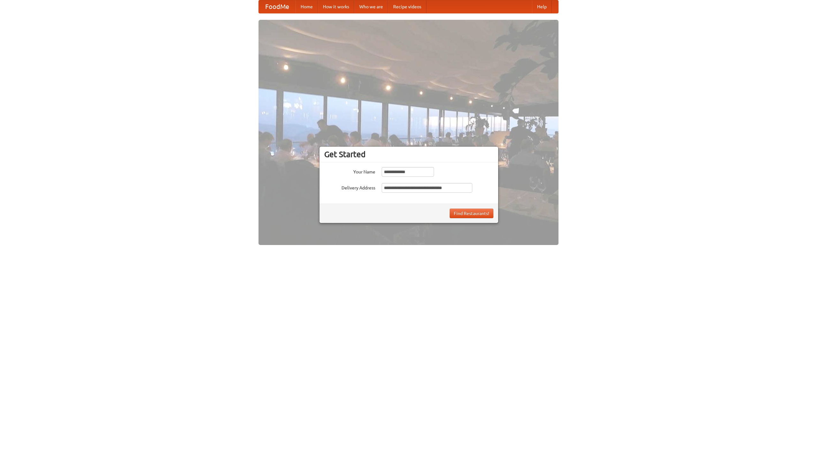 Image resolution: width=817 pixels, height=452 pixels. I want to click on a: How it works, so click(336, 7).